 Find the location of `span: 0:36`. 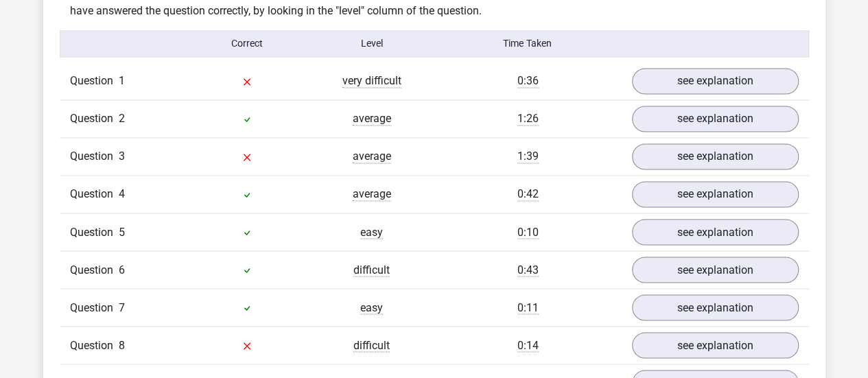

span: 0:36 is located at coordinates (527, 81).